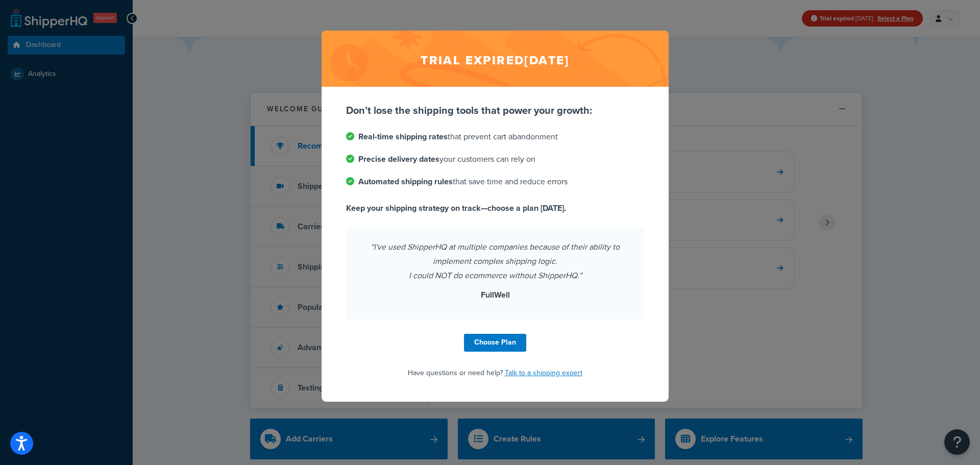 The height and width of the screenshot is (465, 980). What do you see at coordinates (102, 38) in the screenshot?
I see `span: Ship to Store` at bounding box center [102, 38].